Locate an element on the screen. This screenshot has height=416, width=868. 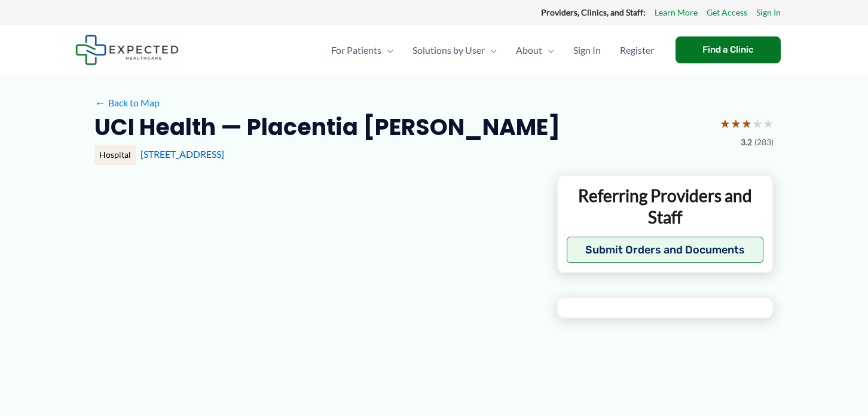
span: For Patients is located at coordinates (356, 50).